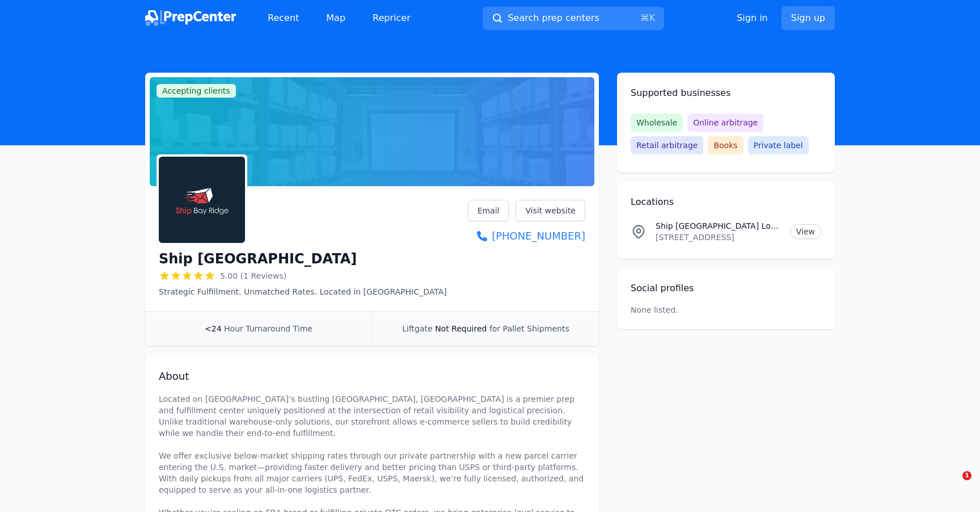 This screenshot has height=512, width=980. Describe the element at coordinates (779, 146) in the screenshot. I see `span: Private label` at that location.